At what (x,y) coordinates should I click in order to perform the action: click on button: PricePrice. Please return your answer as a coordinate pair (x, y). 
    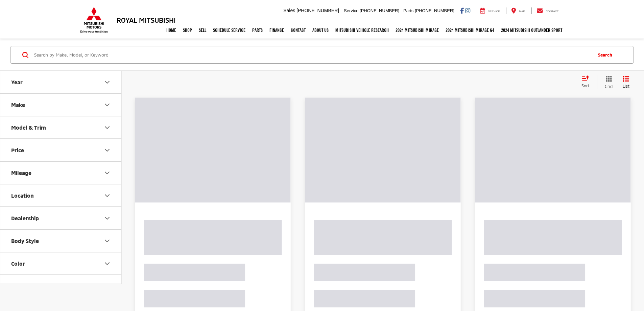
    Looking at the image, I should click on (61, 150).